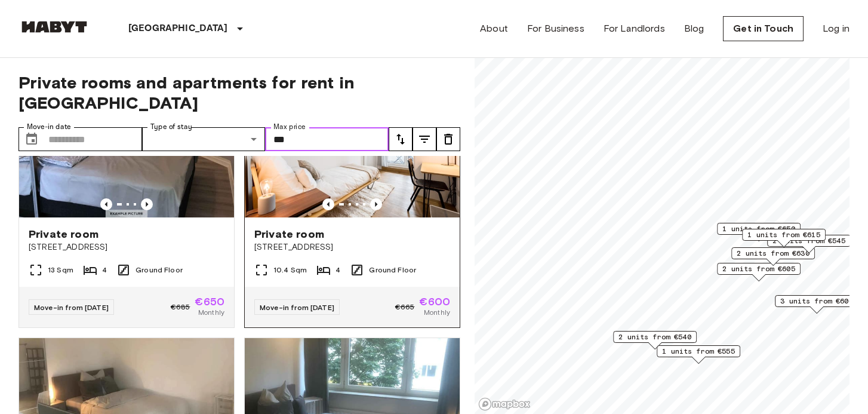 Image resolution: width=868 pixels, height=414 pixels. I want to click on span: 2 units from €545, so click(809, 240).